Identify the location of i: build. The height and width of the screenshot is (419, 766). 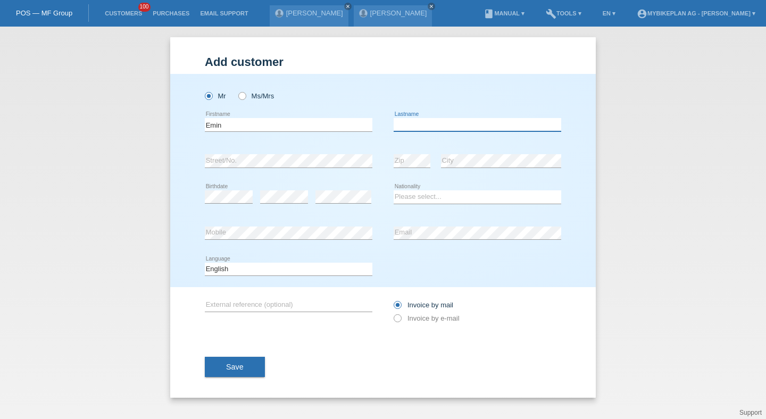
(551, 14).